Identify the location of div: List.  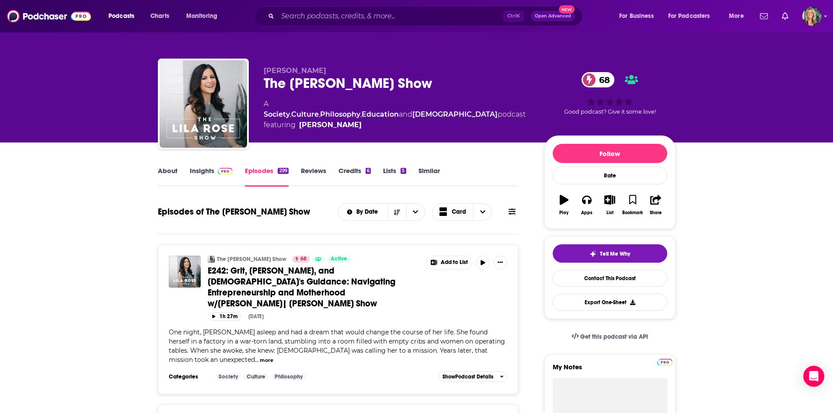
(610, 213).